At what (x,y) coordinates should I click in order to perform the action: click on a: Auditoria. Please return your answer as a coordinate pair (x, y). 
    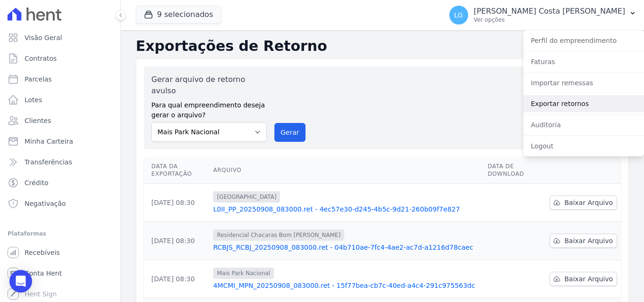
    Looking at the image, I should click on (584, 125).